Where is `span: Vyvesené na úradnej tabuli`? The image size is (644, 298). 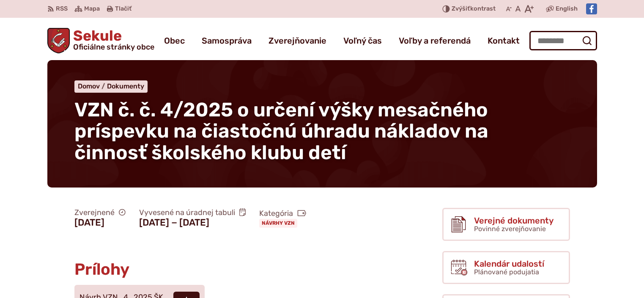
span: Vyvesené na úradnej tabuli is located at coordinates (192, 213).